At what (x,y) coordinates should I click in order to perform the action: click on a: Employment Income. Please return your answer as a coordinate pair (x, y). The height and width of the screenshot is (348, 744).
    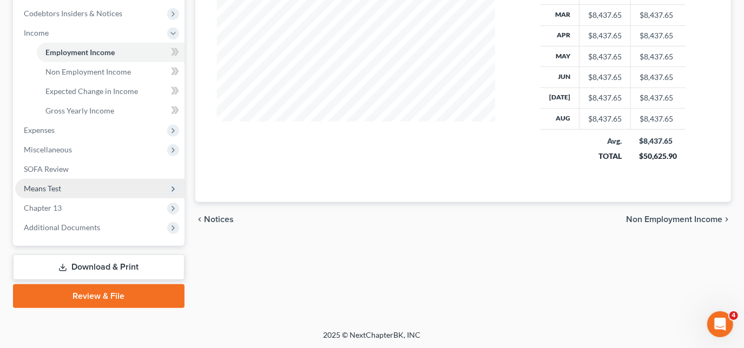
    Looking at the image, I should click on (110, 52).